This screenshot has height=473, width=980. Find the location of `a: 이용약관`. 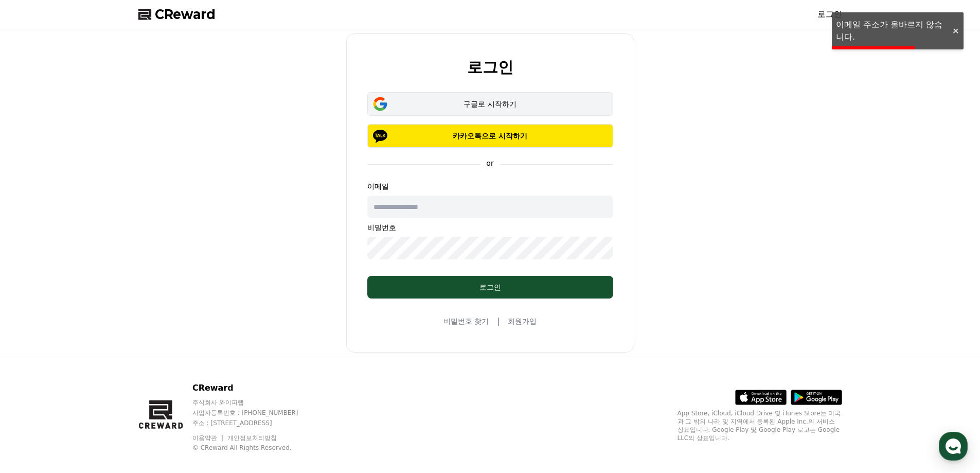

a: 이용약관 is located at coordinates (209, 438).